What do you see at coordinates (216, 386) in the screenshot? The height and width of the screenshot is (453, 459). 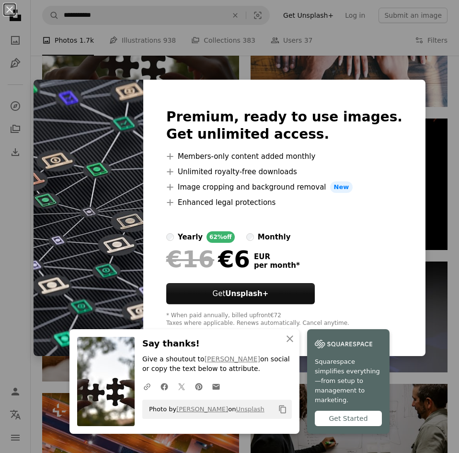 I see `a: Share over email` at bounding box center [216, 386].